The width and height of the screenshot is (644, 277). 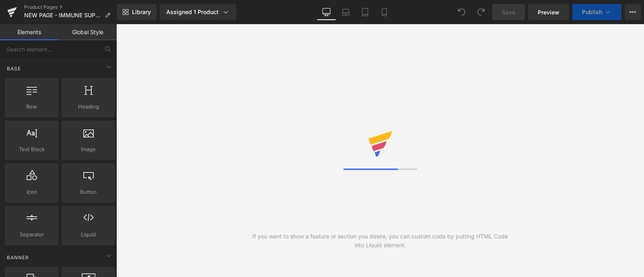 I want to click on span: NEW PAGE - IMMUNE SUPPORT, so click(x=63, y=15).